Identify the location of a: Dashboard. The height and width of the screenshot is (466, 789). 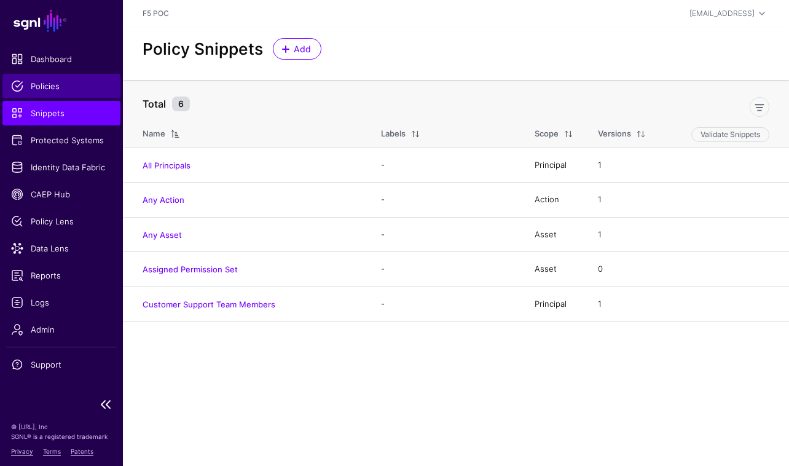
(61, 59).